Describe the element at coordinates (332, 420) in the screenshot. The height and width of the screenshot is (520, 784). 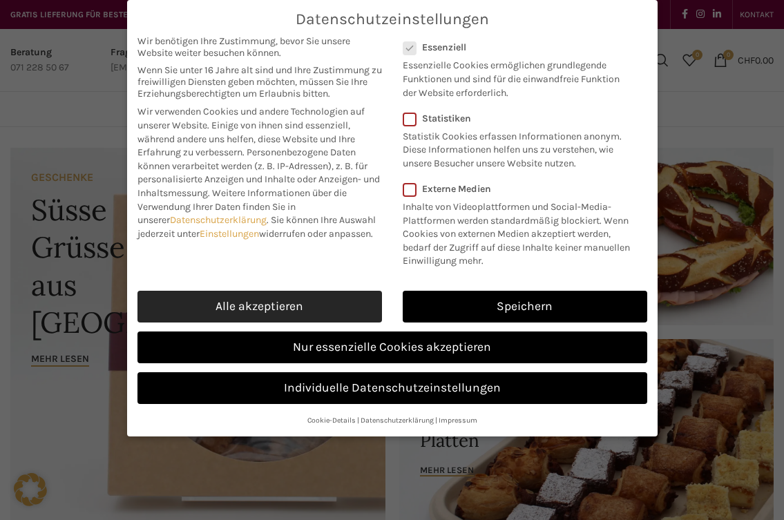
I see `a: Cookie-Details` at that location.